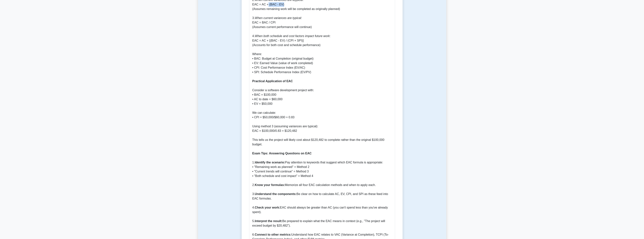 Image resolution: width=644 pixels, height=239 pixels. Describe the element at coordinates (273, 234) in the screenshot. I see `b: Connect to other metrics:` at that location.